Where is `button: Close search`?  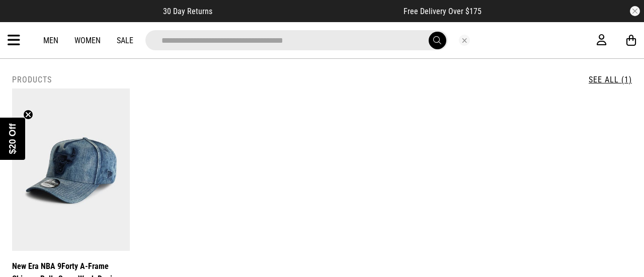
button: Close search is located at coordinates (464, 40).